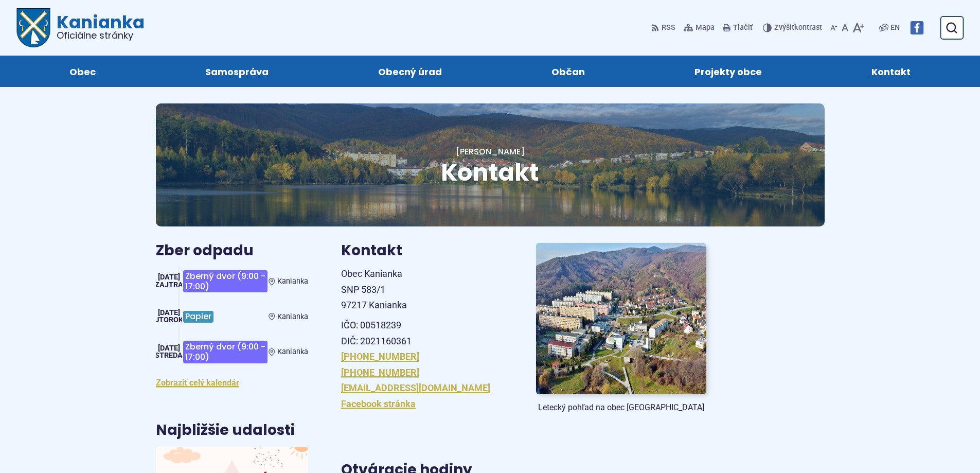 This screenshot has width=980, height=473. What do you see at coordinates (80, 28) in the screenshot?
I see `a: Logo Kanianka, prejsť na domovskú stránku.` at bounding box center [80, 28].